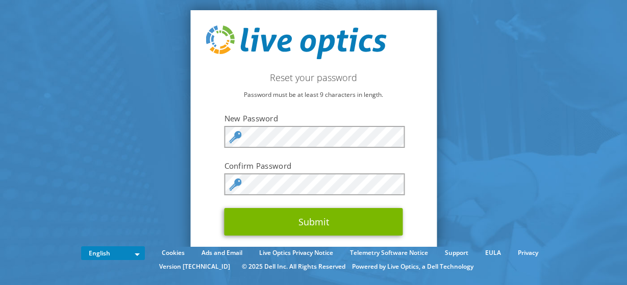  What do you see at coordinates (314, 118) in the screenshot?
I see `label: New Password` at bounding box center [314, 118].